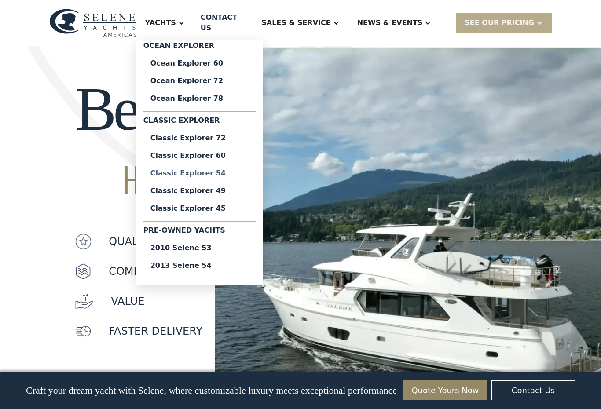  What do you see at coordinates (200, 191) in the screenshot?
I see `a: Classic Explorer 49` at bounding box center [200, 191].